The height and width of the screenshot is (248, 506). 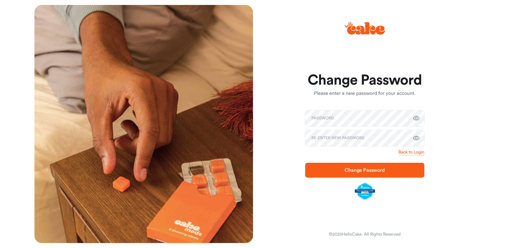 I want to click on span: Change Password, so click(x=365, y=170).